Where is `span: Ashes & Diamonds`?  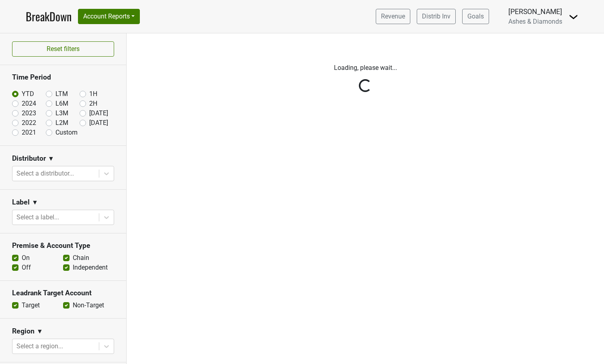
span: Ashes & Diamonds is located at coordinates (535, 21).